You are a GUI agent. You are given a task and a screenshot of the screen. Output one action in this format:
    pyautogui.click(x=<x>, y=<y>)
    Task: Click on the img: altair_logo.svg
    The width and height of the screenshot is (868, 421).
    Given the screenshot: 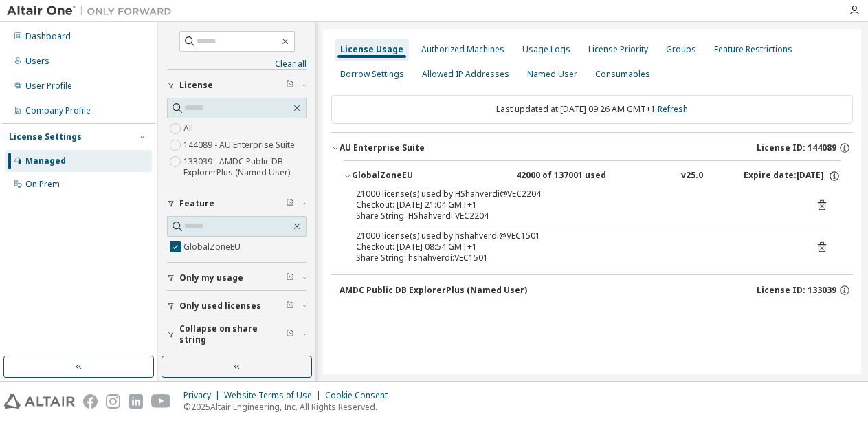 What is the action you would take?
    pyautogui.click(x=39, y=401)
    